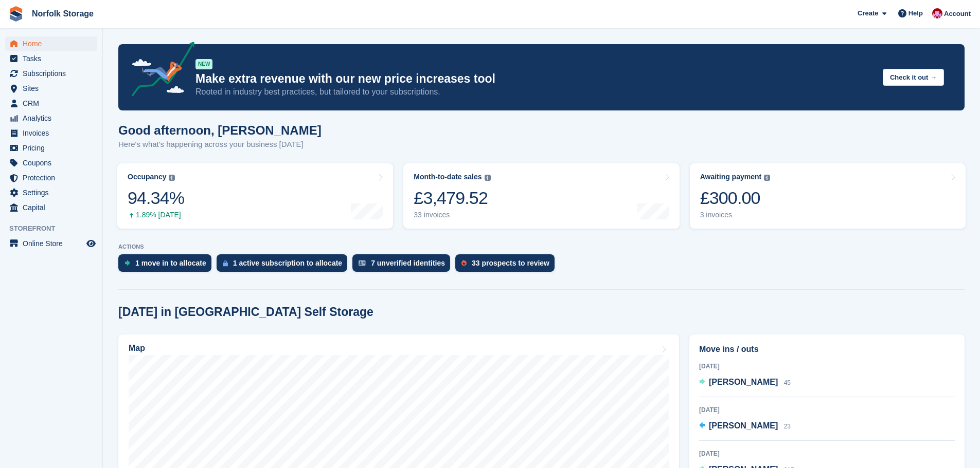  What do you see at coordinates (362, 263) in the screenshot?
I see `img: verify_identity-adf6edd0f0f0b5bbfe63781bf79b02c33cf7c696d77639b501bdc392416b5a36.svg` at bounding box center [362, 263].